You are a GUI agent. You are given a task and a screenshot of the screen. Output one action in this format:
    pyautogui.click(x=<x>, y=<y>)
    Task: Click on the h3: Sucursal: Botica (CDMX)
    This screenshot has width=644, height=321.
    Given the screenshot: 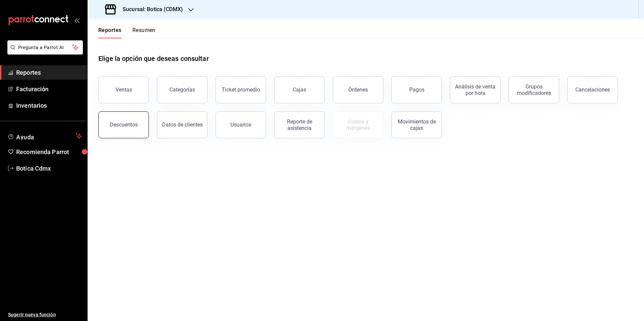 What is the action you would take?
    pyautogui.click(x=150, y=9)
    